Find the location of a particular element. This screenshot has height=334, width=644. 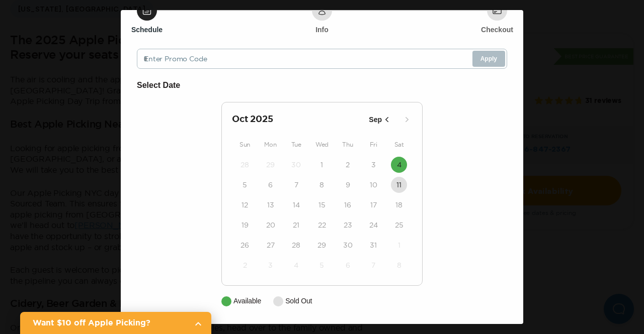

div: Tue is located at coordinates (296, 144).